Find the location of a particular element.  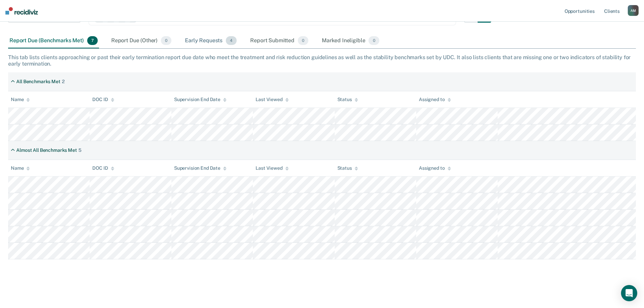

div: All Benchmarks Met is located at coordinates (38, 82).